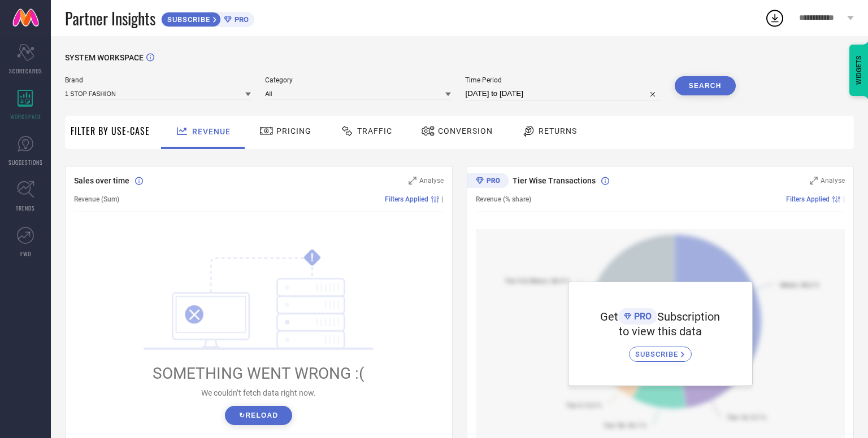  What do you see at coordinates (660, 350) in the screenshot?
I see `a: SUBSCRIBE` at bounding box center [660, 350].